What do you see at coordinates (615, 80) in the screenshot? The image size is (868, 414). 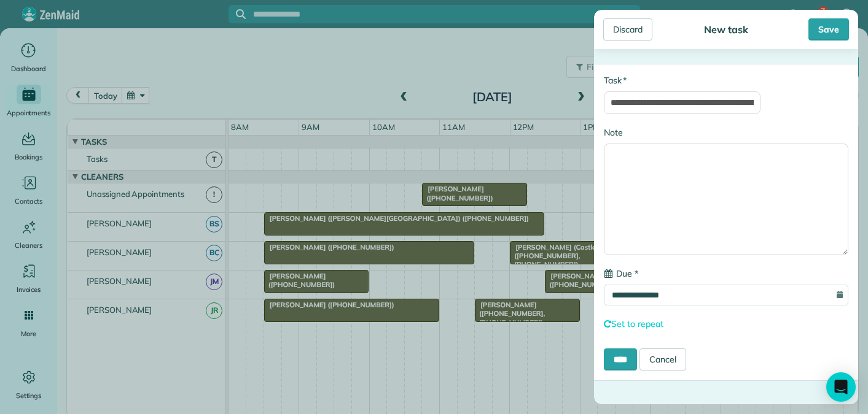 I see `label: Task` at bounding box center [615, 80].